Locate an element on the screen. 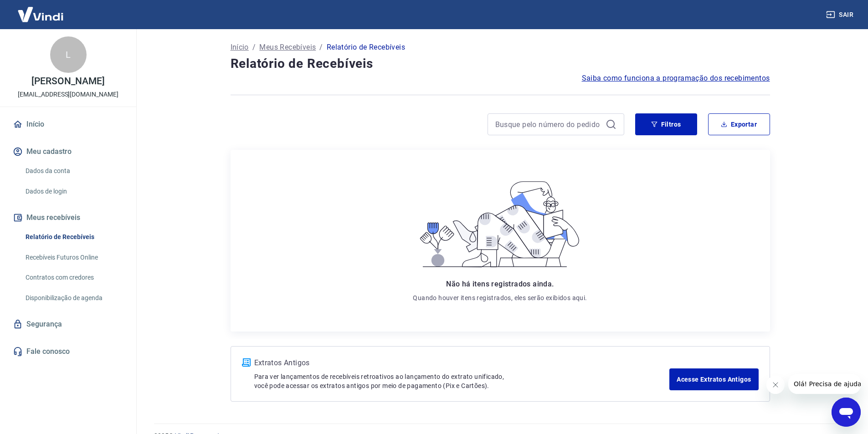 Image resolution: width=868 pixels, height=434 pixels. img: ícone is located at coordinates (246, 362).